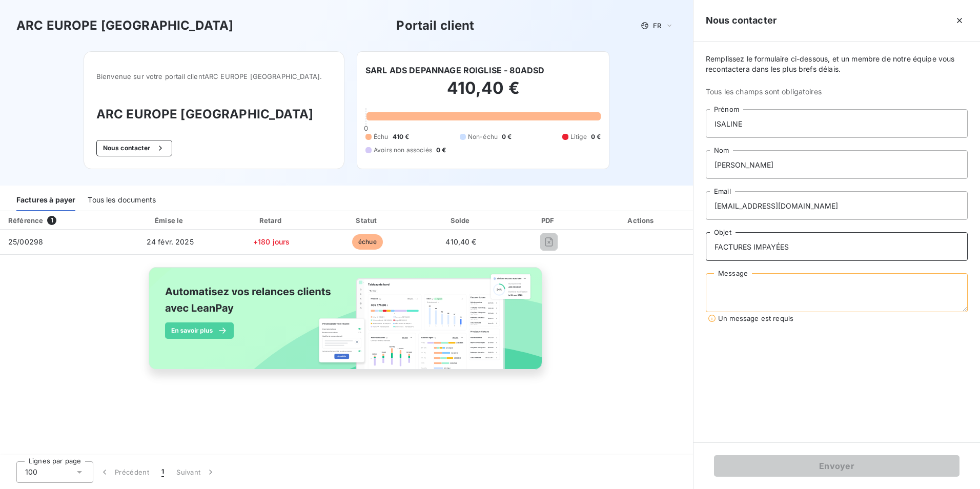  Describe the element at coordinates (122, 200) in the screenshot. I see `div: Tous les documents` at that location.